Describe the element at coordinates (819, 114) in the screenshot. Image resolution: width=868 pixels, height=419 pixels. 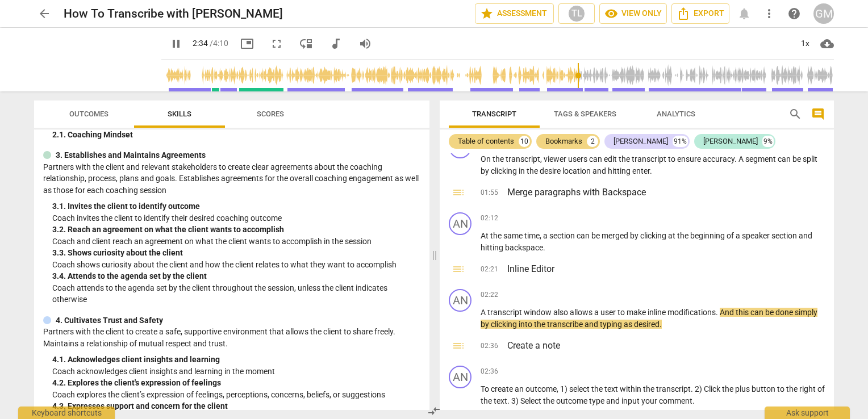
I see `button: Show/Hide comments` at that location.